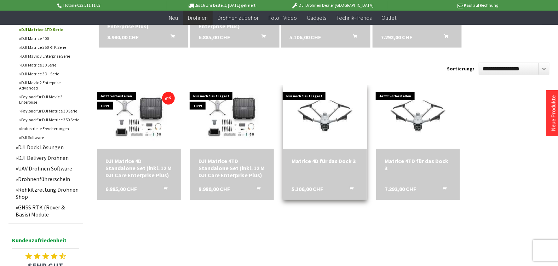  What do you see at coordinates (232, 168) in the screenshot?
I see `a: DJI Matrice 4TD Standalone Set (inkl. 12 M DJI Care Enterprise Plus) 8.980,00 CHF In den Warenkorb` at bounding box center [232, 168].